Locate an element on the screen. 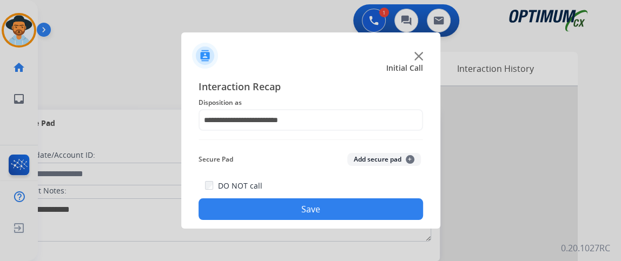 This screenshot has width=621, height=261. label: DO NOT call is located at coordinates (240, 186).